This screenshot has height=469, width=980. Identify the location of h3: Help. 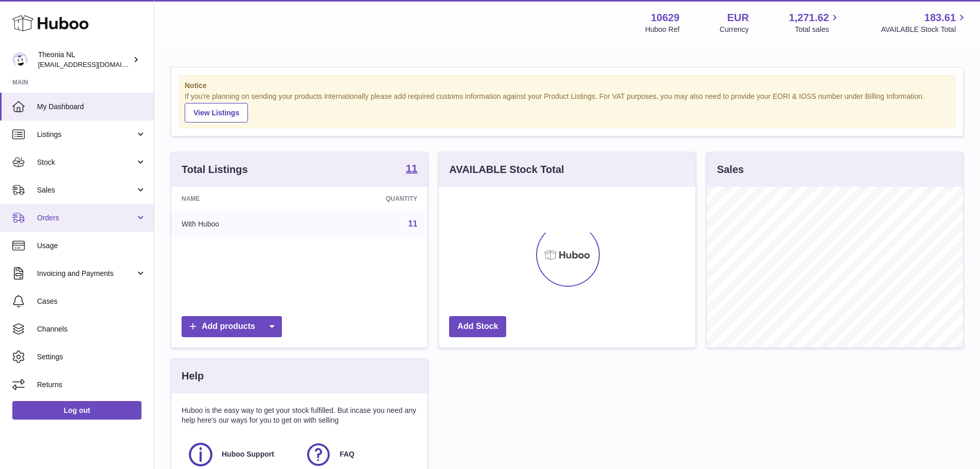
(192, 375).